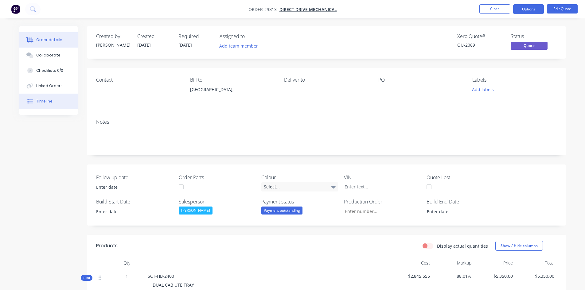 This screenshot has width=585, height=290. Describe the element at coordinates (50, 71) in the screenshot. I see `div: Checklists 0/0` at that location.